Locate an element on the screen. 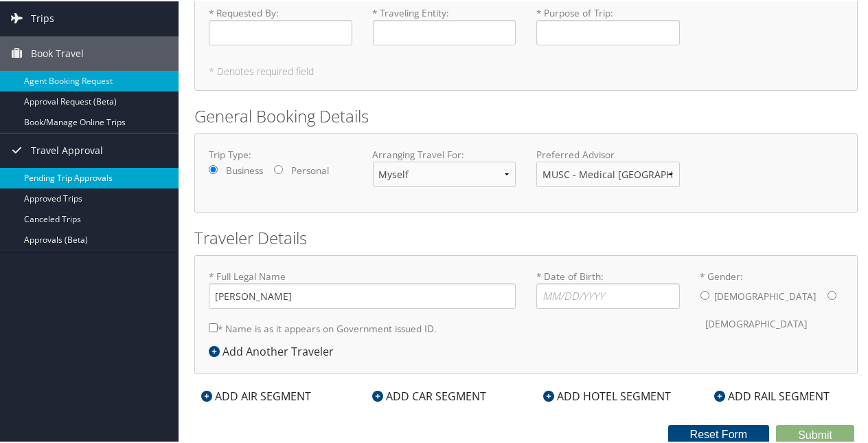 This screenshot has height=443, width=868. input: * Date of Birth: is located at coordinates (608, 294).